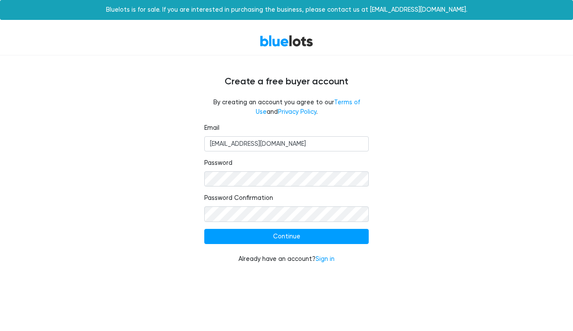 The width and height of the screenshot is (573, 331). Describe the element at coordinates (238, 198) in the screenshot. I see `label: Password Confirmation` at that location.